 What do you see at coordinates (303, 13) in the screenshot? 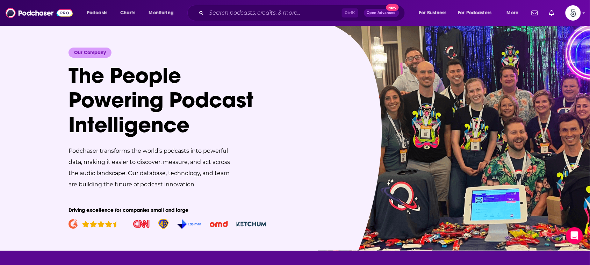
I see `div: Search podcasts, credits, & more...` at bounding box center [303, 13].